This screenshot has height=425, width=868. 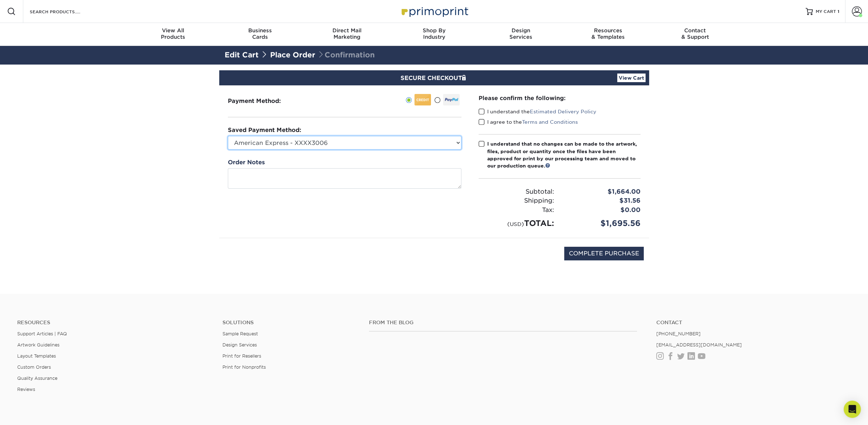 What do you see at coordinates (521, 34) in the screenshot?
I see `a: DesignServices` at bounding box center [521, 34].